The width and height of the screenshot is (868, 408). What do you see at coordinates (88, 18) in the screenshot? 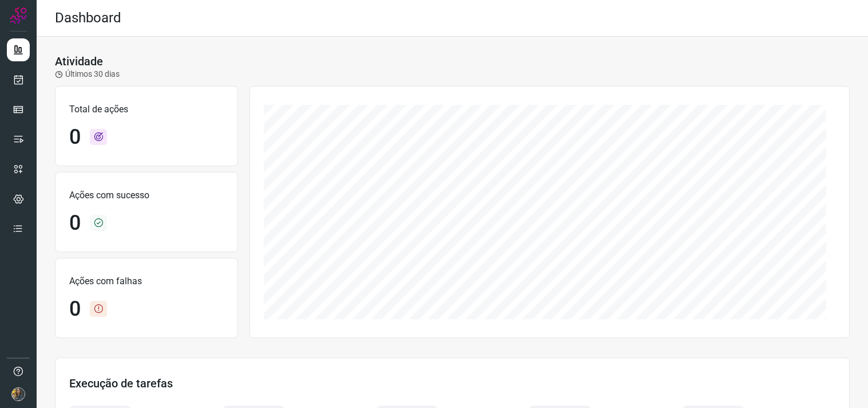
I see `h2: Dashboard` at bounding box center [88, 18].